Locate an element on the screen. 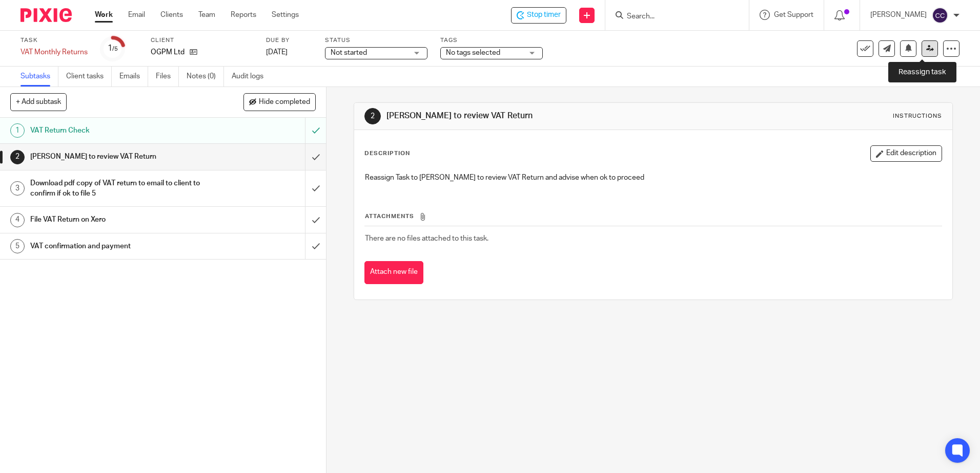 This screenshot has height=473, width=980. div: 5 is located at coordinates (17, 247).